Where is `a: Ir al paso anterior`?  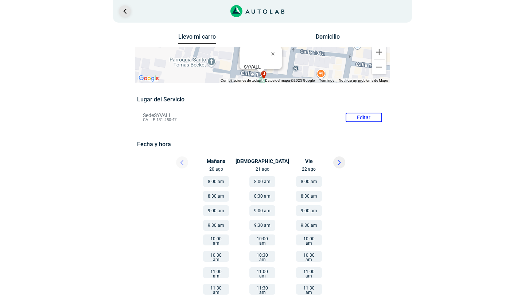
a: Ir al paso anterior is located at coordinates (125, 11).